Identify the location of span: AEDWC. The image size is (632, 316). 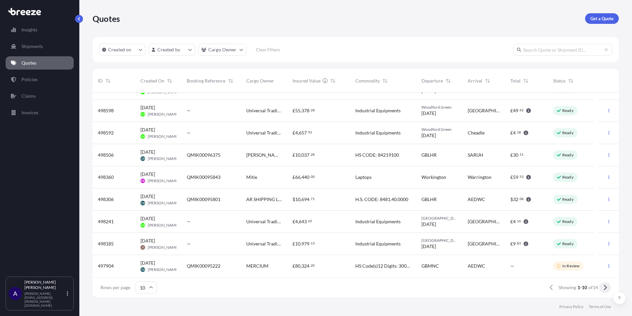
(477, 266).